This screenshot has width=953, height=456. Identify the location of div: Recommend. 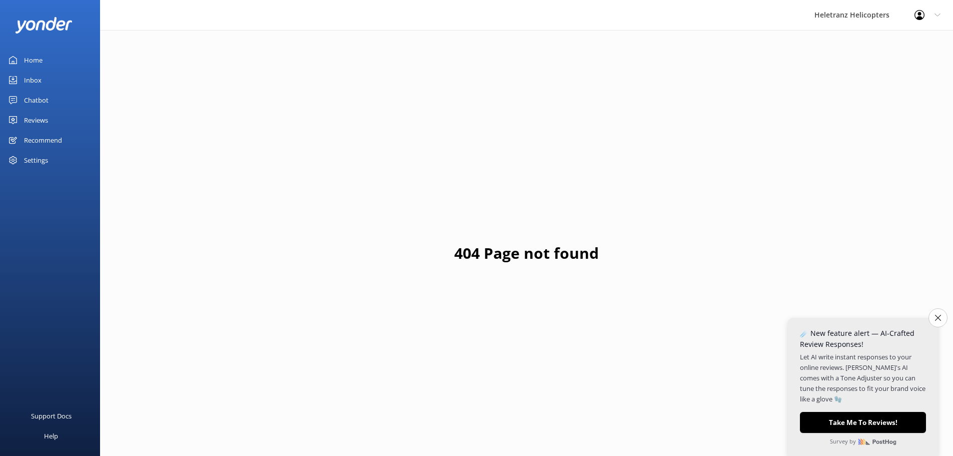
(43, 140).